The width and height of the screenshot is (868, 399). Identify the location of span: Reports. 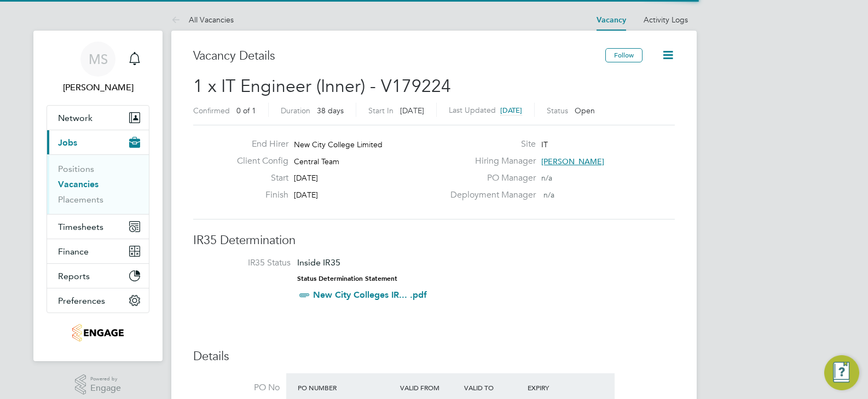
(74, 276).